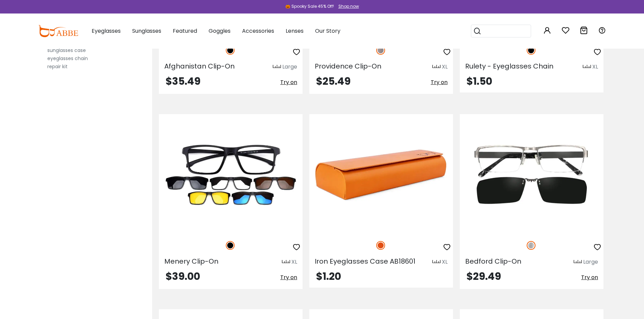 The width and height of the screenshot is (644, 319). Describe the element at coordinates (183, 276) in the screenshot. I see `span: $39.00` at that location.